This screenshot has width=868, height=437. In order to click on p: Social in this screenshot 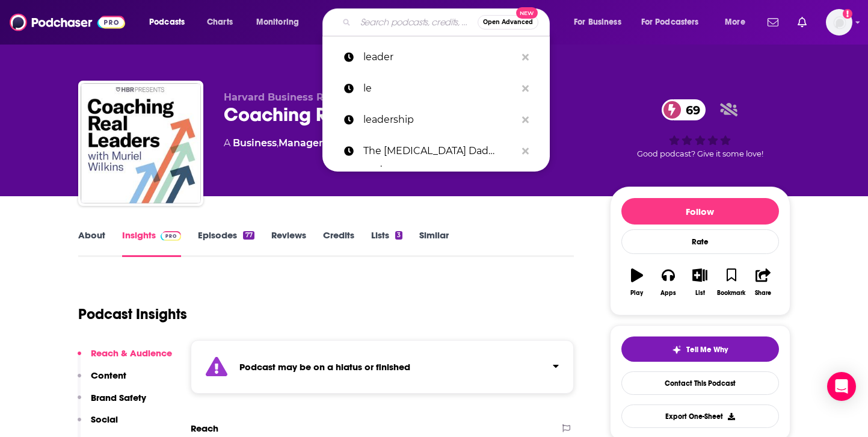, I will do `click(104, 419)`.